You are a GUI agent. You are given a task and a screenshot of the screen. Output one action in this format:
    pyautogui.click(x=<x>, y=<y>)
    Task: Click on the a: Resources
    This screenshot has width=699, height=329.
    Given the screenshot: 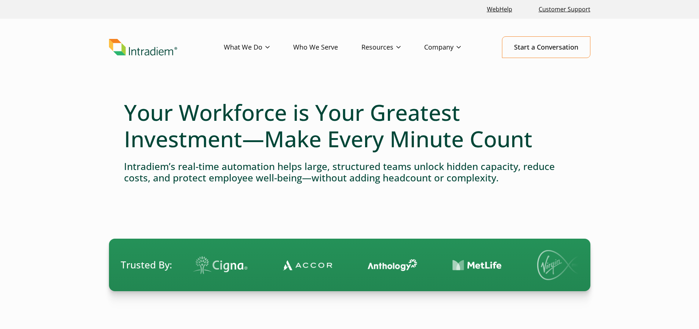 What is the action you would take?
    pyautogui.click(x=393, y=47)
    